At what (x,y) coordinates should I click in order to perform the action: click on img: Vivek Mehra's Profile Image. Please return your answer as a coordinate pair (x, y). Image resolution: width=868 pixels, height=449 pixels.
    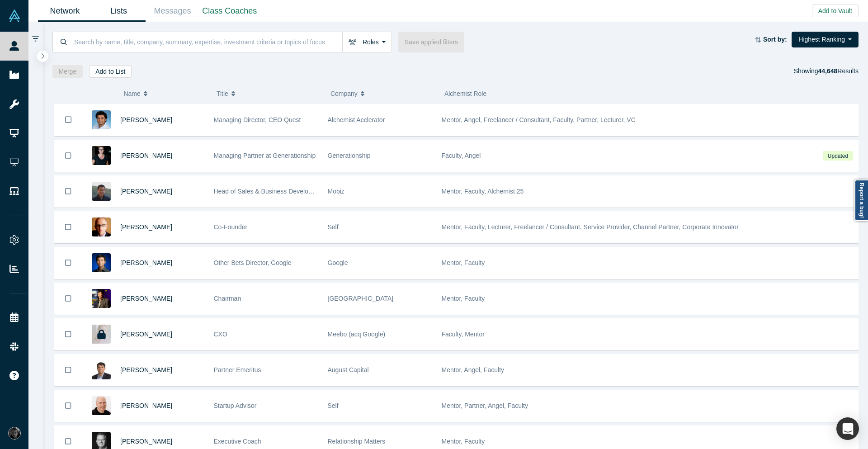
    Looking at the image, I should click on (101, 370).